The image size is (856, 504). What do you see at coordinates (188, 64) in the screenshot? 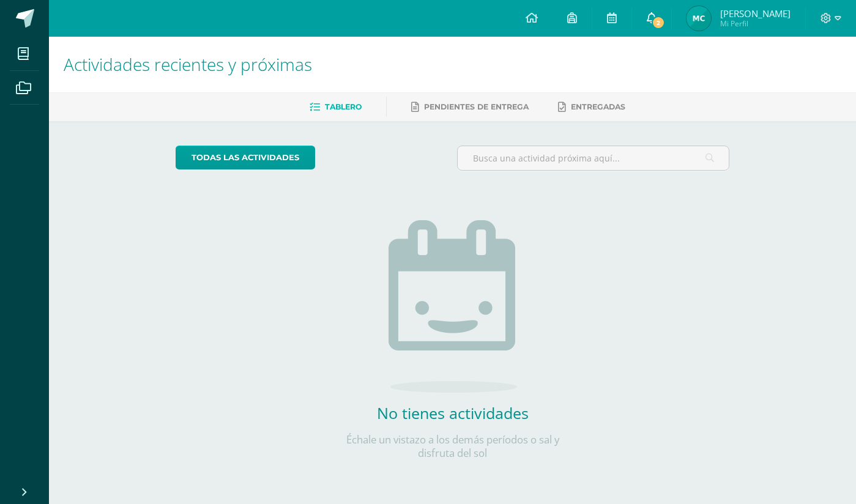
I see `span: Actividades recientes y próximas` at bounding box center [188, 64].